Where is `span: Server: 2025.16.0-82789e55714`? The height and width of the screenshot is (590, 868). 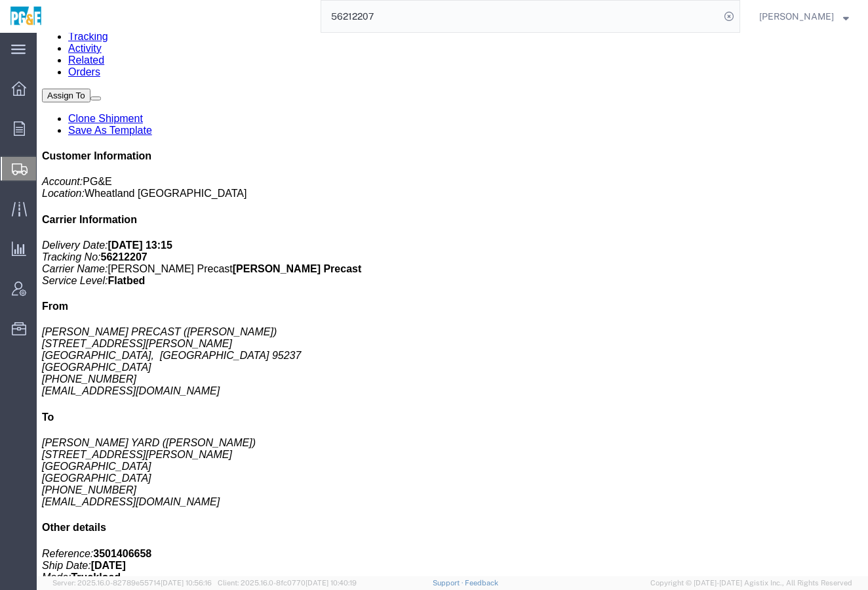 span: Server: 2025.16.0-82789e55714 is located at coordinates (132, 583).